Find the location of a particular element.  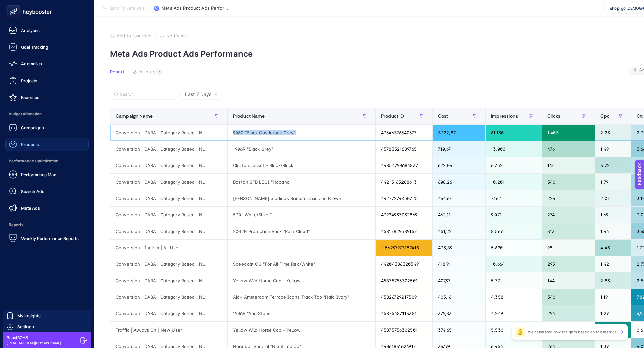

span: Anomalies is located at coordinates (31, 64).